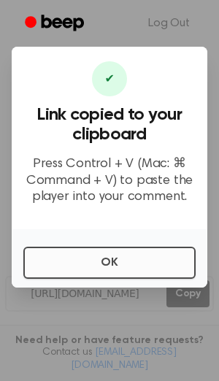 The width and height of the screenshot is (219, 381). Describe the element at coordinates (110, 125) in the screenshot. I see `h3: Link copied to your clipboard` at that location.